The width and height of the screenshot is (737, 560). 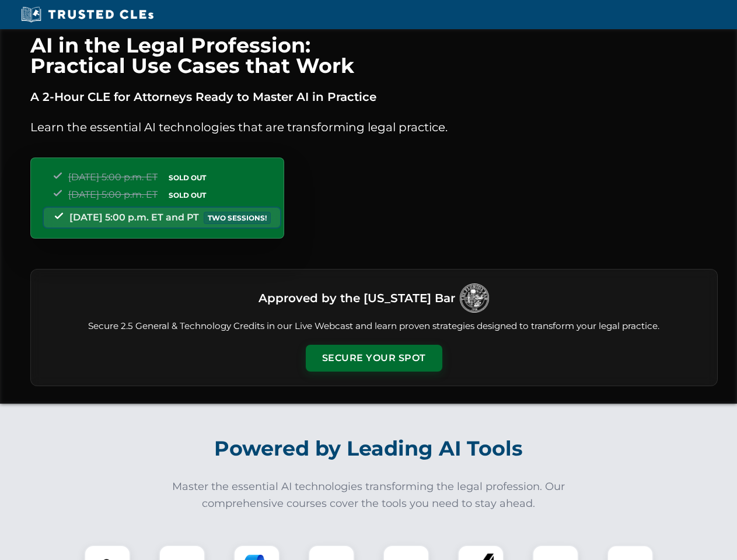 I want to click on p: A 2-Hour CLE for Attorneys Ready to Master AI in Practice, so click(x=374, y=97).